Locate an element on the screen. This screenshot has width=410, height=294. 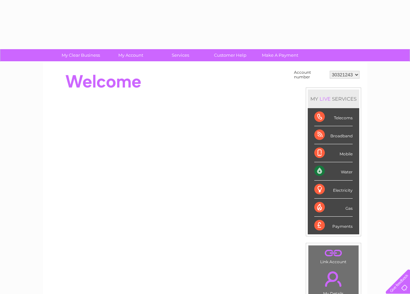
td: Account number is located at coordinates (310, 75).